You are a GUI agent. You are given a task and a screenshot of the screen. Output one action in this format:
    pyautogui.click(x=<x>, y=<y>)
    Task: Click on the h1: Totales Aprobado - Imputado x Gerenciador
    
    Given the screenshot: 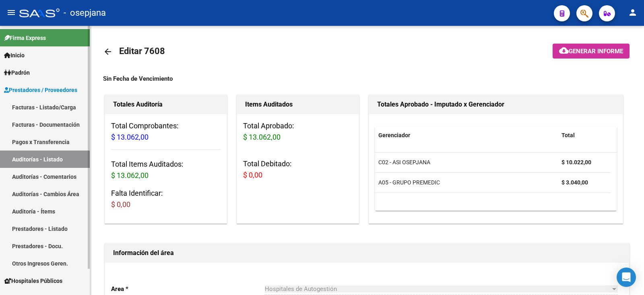 What is the action you would take?
    pyautogui.click(x=496, y=105)
    